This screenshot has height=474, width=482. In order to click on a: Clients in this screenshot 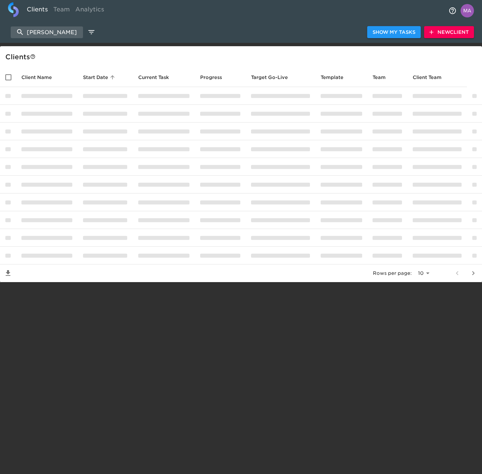, I will do `click(37, 10)`.